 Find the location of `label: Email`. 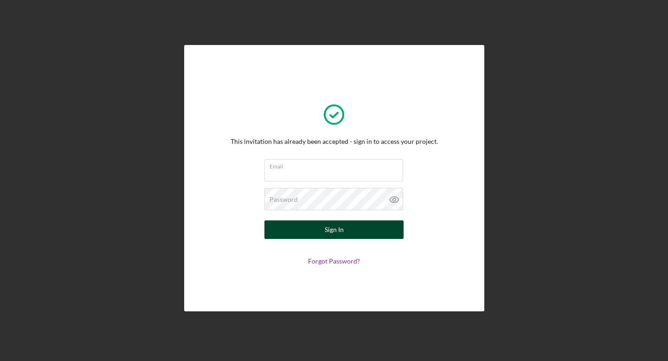

label: Email is located at coordinates (336, 165).